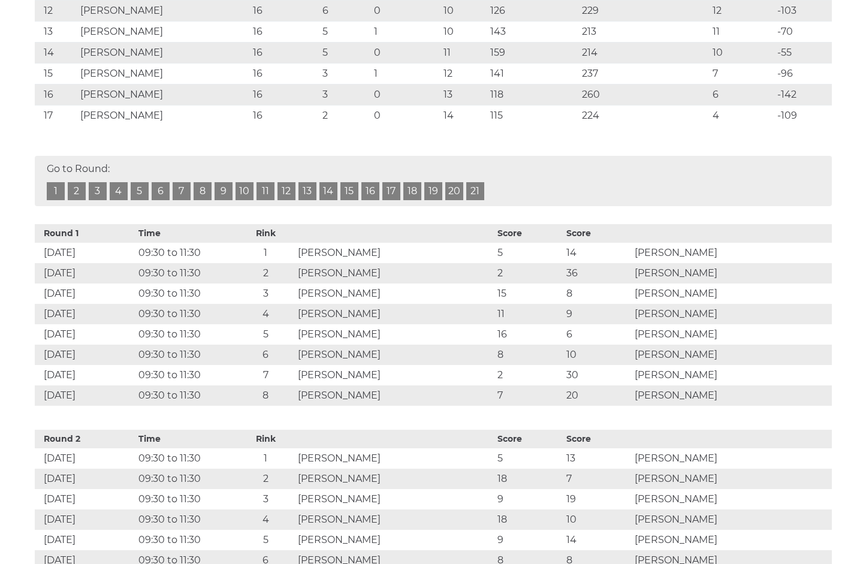 Image resolution: width=866 pixels, height=564 pixels. I want to click on td: 224, so click(643, 115).